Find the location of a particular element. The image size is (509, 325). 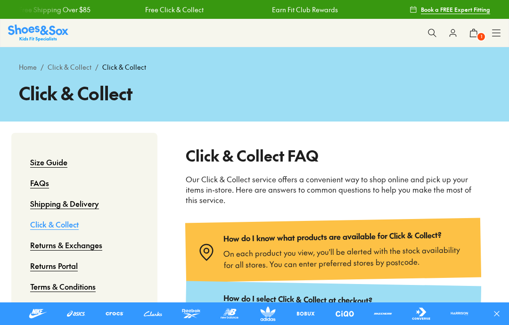

span: 1 is located at coordinates (482, 37).